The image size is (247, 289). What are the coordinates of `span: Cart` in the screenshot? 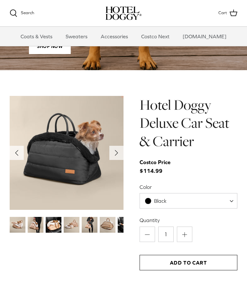 It's located at (223, 13).